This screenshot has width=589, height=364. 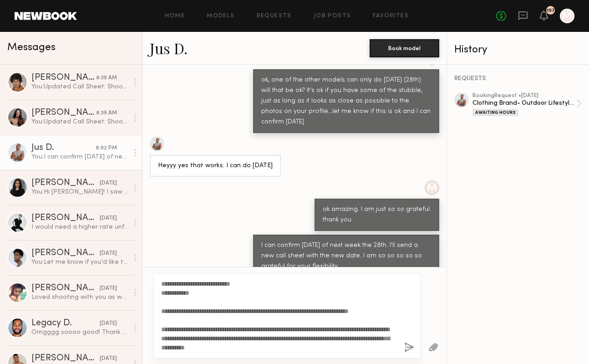 What do you see at coordinates (390, 15) in the screenshot?
I see `a: Favorites` at bounding box center [390, 15].